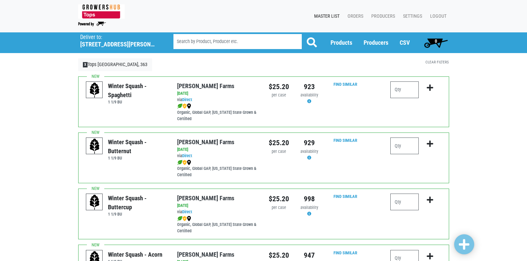  Describe the element at coordinates (135, 255) in the screenshot. I see `div: Winter Squash - Acorn` at that location.